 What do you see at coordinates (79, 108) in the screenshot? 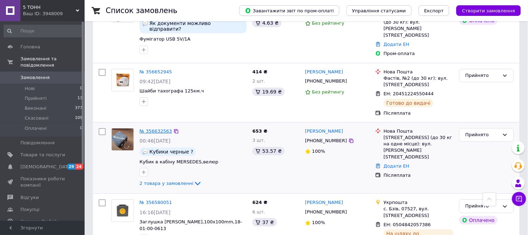
I see `span: 377` at bounding box center [79, 108].